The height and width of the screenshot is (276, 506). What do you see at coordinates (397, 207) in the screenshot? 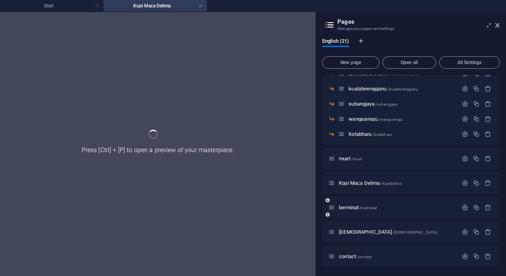
I see `div: berminat/berminat` at bounding box center [397, 207].